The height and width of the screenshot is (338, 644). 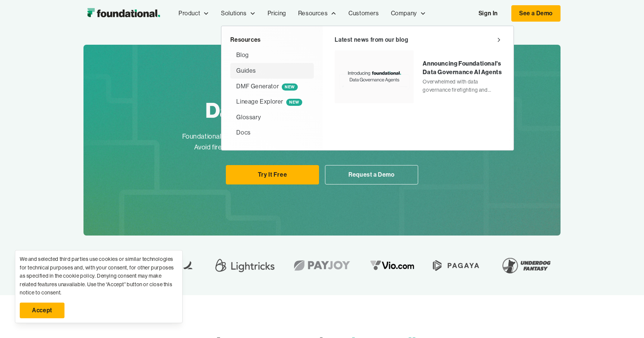 I want to click on div: Guides, so click(x=246, y=71).